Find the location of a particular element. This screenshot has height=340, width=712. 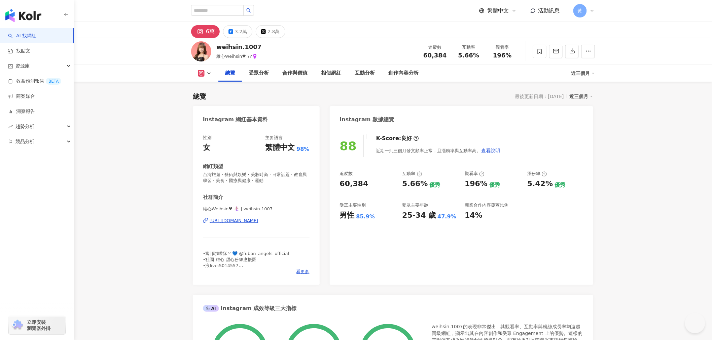

div: 5.66% is located at coordinates (415, 184).